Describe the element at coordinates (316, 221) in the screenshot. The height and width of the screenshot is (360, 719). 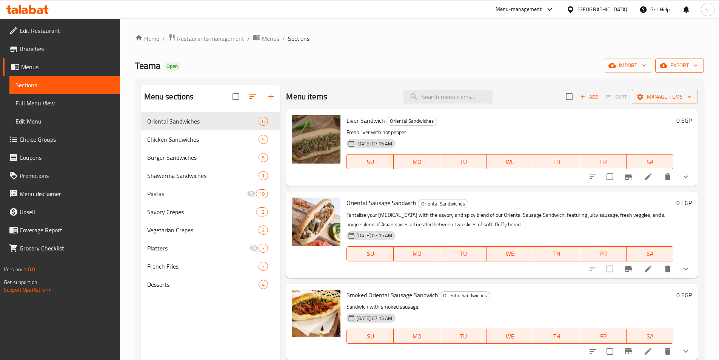
I see `img: Oriental Sausage Sandwich` at that location.